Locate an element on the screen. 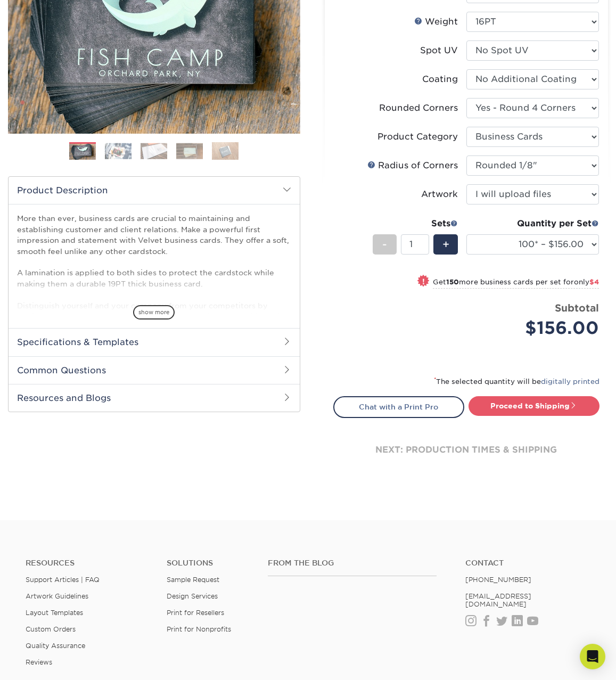 This screenshot has height=680, width=616. div: Sets is located at coordinates (416, 224).